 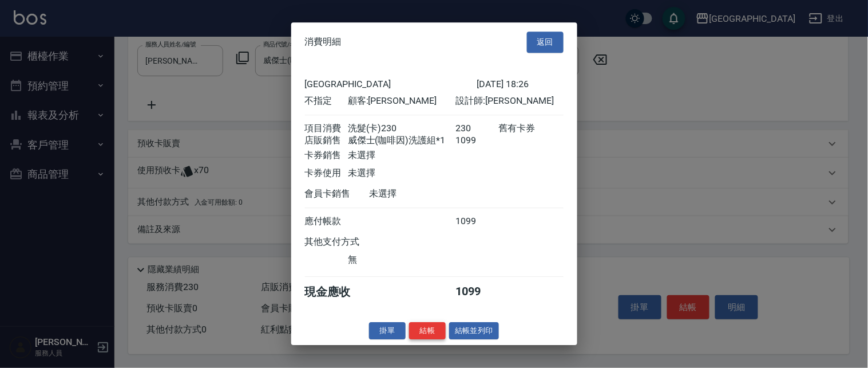 What do you see at coordinates (337, 292) in the screenshot?
I see `div: 現金應收` at bounding box center [337, 292].